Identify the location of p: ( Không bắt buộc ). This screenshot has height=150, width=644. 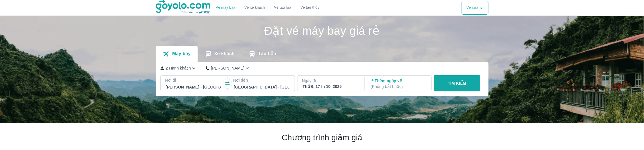
(398, 87).